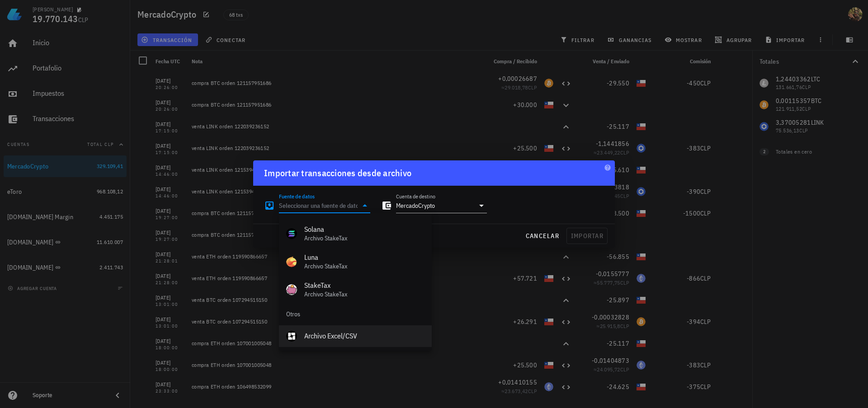 Image resolution: width=868 pixels, height=408 pixels. I want to click on div: Luna, so click(365, 257).